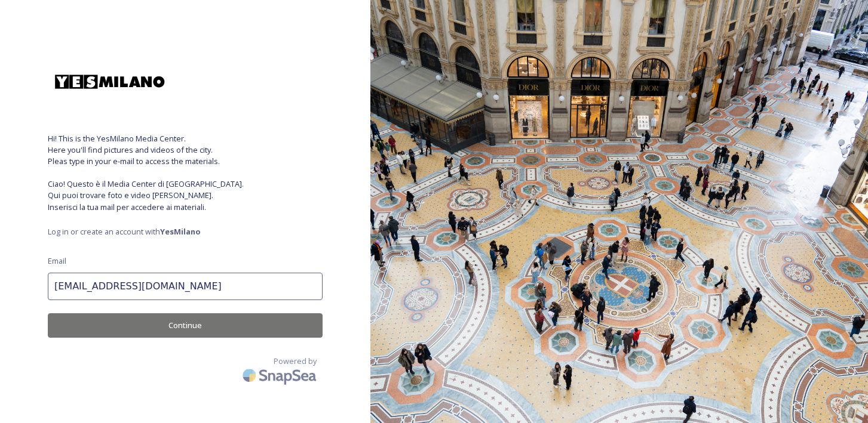 Image resolution: width=868 pixels, height=423 pixels. Describe the element at coordinates (185, 173) in the screenshot. I see `span: Hi! This is the YesMilano Media Center. Here you'll find pictures and videos of the city. Pleas t...` at that location.